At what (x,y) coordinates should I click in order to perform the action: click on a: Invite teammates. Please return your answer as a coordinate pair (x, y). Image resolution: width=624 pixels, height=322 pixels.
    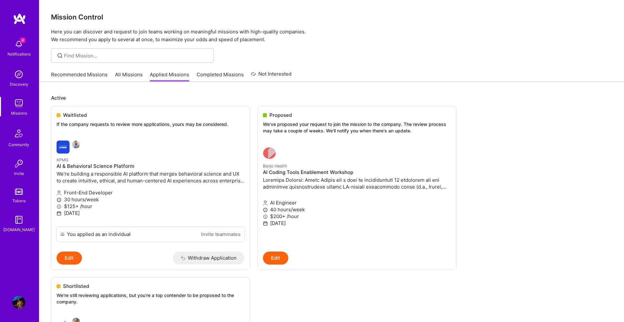
    Looking at the image, I should click on (221, 234).